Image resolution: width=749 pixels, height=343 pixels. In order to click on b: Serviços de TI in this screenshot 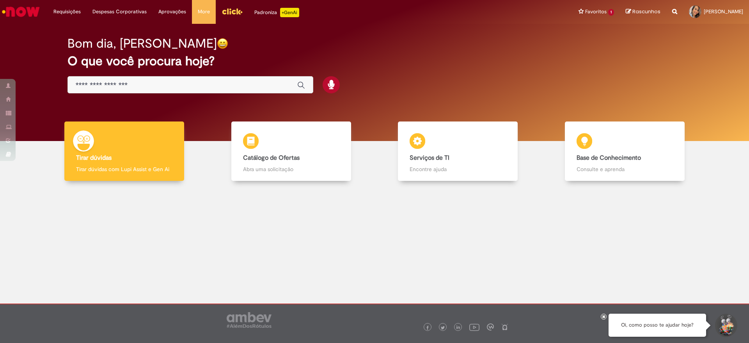, I will do `click(430, 158)`.